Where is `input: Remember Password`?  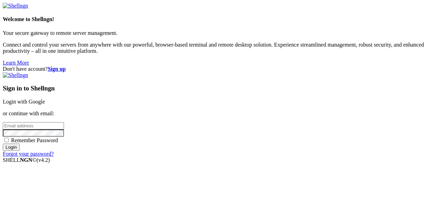
input: Remember Password is located at coordinates (6, 140).